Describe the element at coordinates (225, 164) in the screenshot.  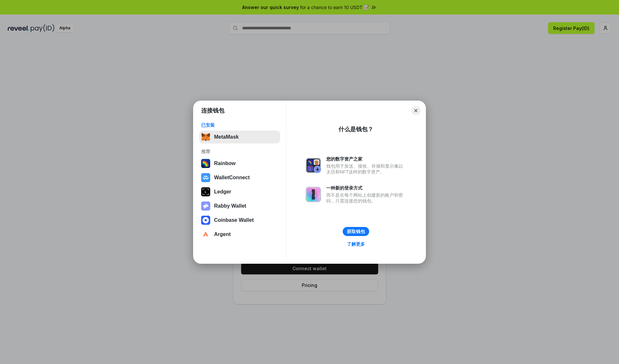
I see `div: Rainbow` at that location.